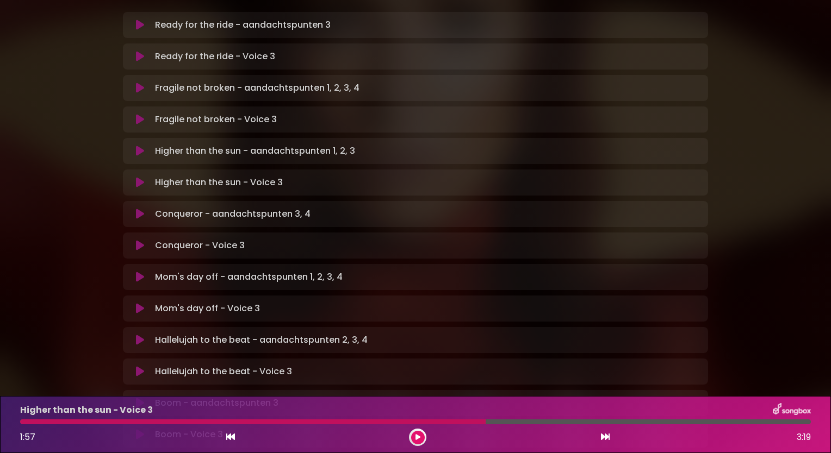 This screenshot has height=453, width=831. Describe the element at coordinates (200, 246) in the screenshot. I see `p: Conqueror - Voice 3` at that location.